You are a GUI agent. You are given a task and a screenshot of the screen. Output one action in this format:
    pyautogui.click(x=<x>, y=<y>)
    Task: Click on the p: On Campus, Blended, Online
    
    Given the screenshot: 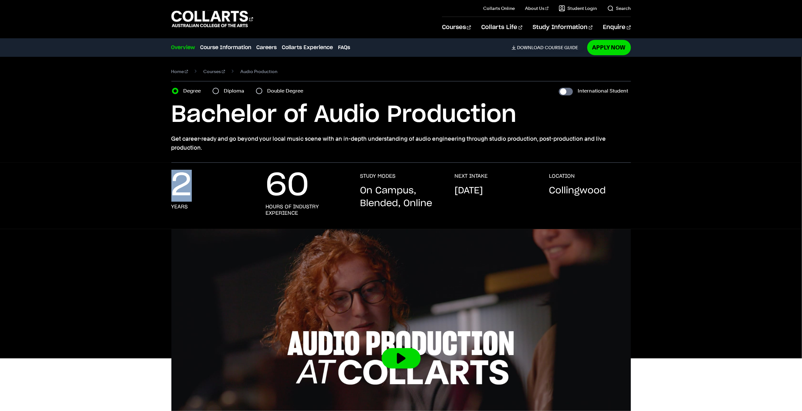 What is the action you would take?
    pyautogui.click(x=401, y=197)
    